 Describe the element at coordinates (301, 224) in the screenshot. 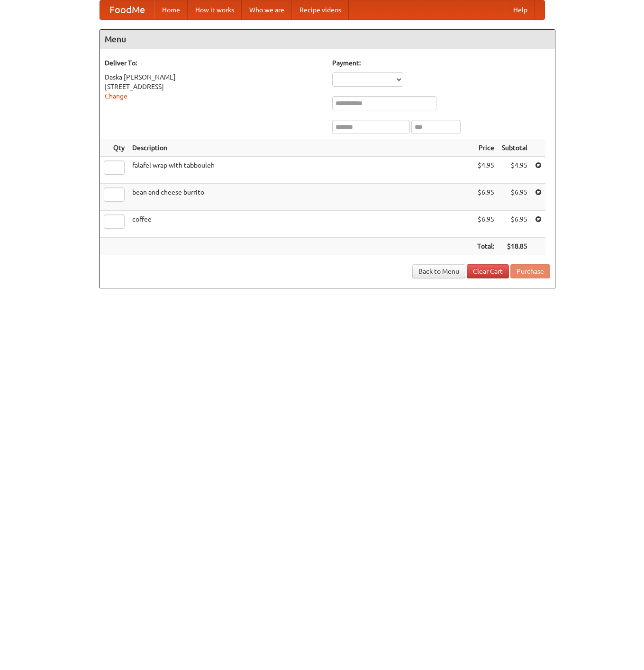

I see `td: coffee` at that location.